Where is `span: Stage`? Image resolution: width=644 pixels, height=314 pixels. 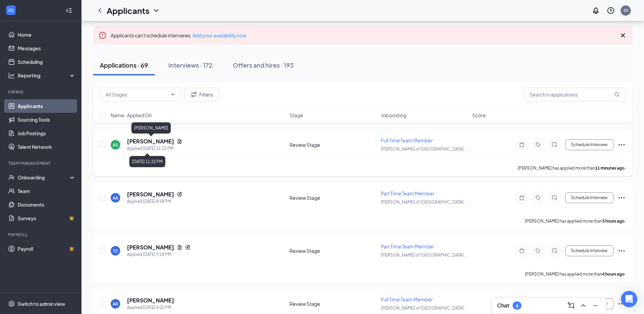
span: Stage is located at coordinates (297, 115).